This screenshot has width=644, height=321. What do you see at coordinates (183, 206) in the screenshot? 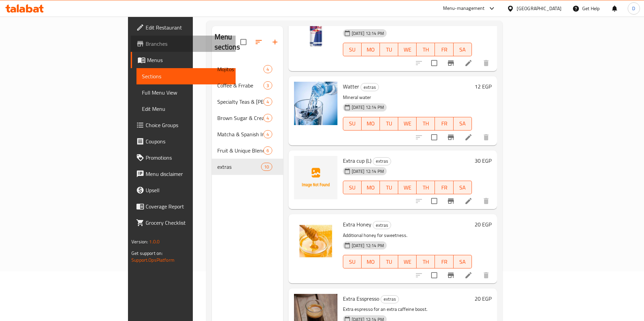
I see `a: Coverage Report` at bounding box center [183, 206].